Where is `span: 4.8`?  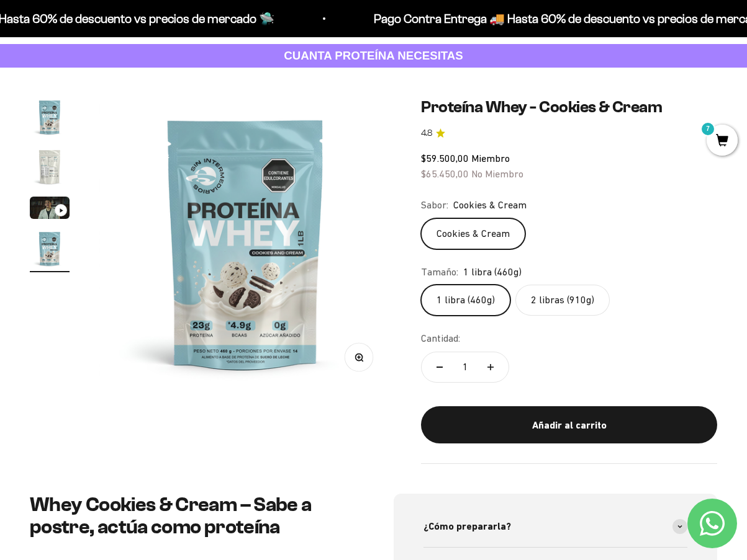
span: 4.8 is located at coordinates (427, 134).